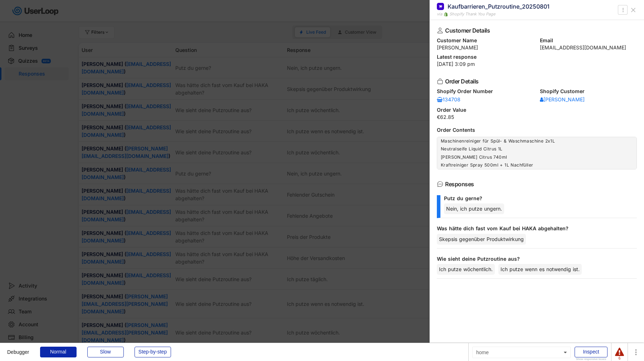  Describe the element at coordinates (485, 41) in the screenshot. I see `div: Customer Name` at that location.